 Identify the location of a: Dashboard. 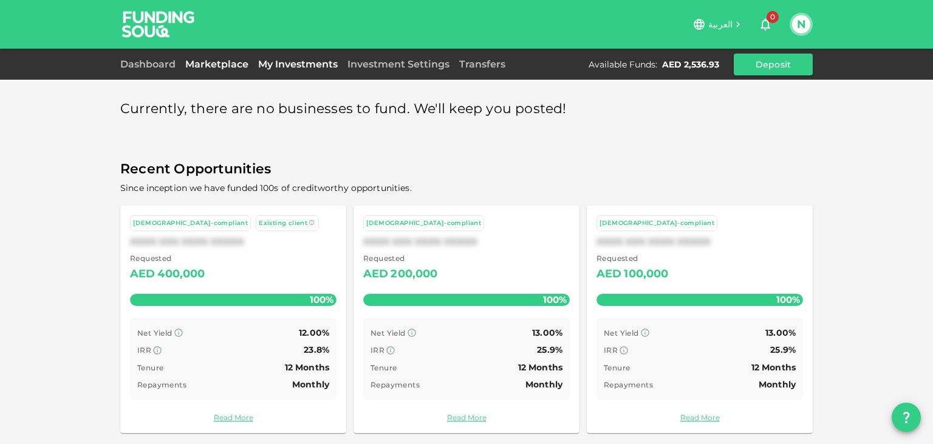
(150, 64).